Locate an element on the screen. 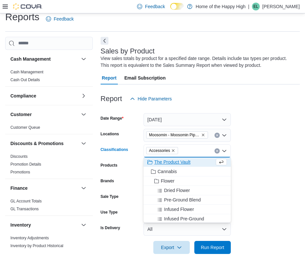  label: Date Range is located at coordinates (112, 118).